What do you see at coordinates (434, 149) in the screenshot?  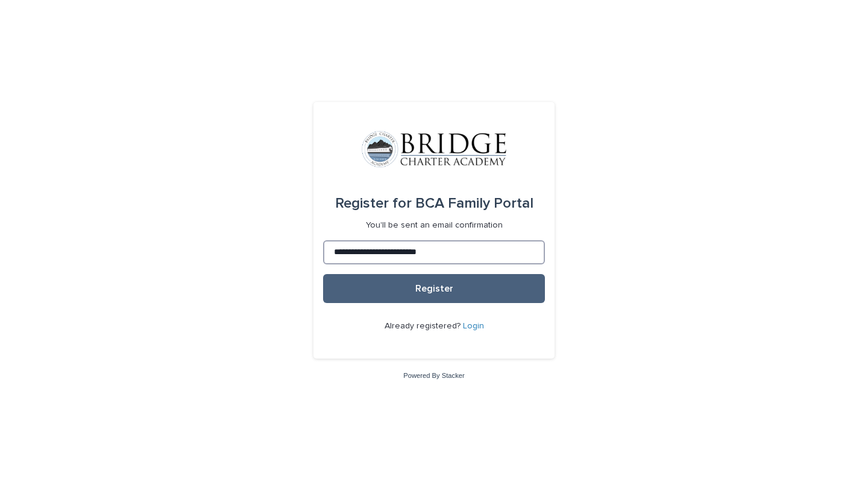 I see `img: V1C1m3IdTEidaUdm9Hs0` at bounding box center [434, 149].